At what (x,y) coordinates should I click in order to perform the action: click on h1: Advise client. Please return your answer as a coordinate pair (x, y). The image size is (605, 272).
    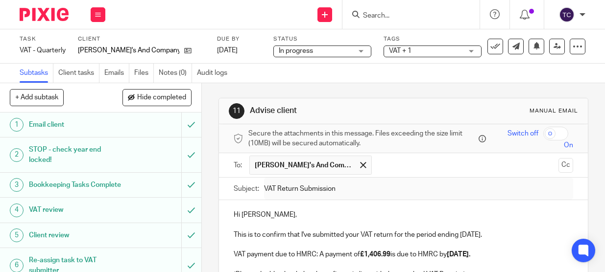
    Looking at the image, I should click on (337, 111).